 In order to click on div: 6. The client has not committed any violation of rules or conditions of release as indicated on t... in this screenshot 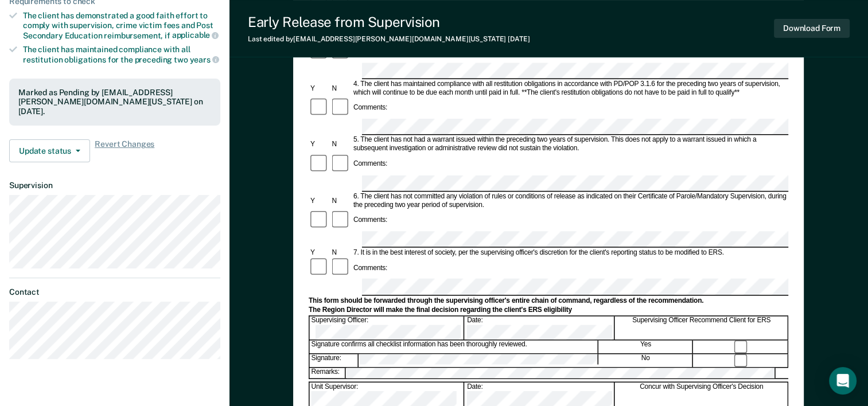, I will do `click(570, 201)`.